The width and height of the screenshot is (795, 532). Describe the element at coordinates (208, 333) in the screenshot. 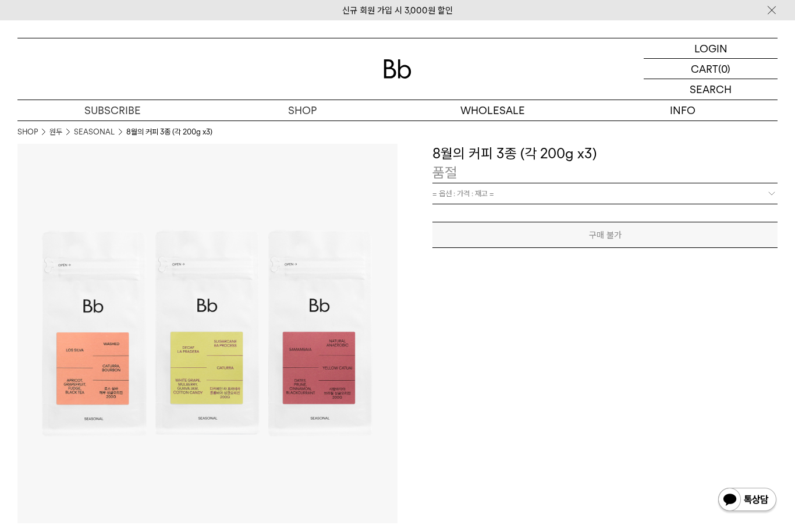

I see `img: 8월의 커피 3종 (각 200g x3)` at that location.